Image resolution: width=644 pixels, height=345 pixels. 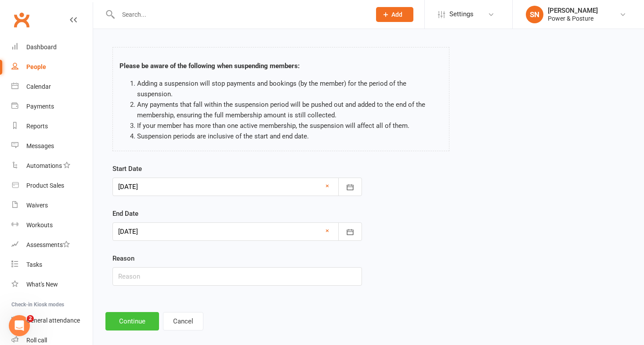 I want to click on button: Continue, so click(x=132, y=321).